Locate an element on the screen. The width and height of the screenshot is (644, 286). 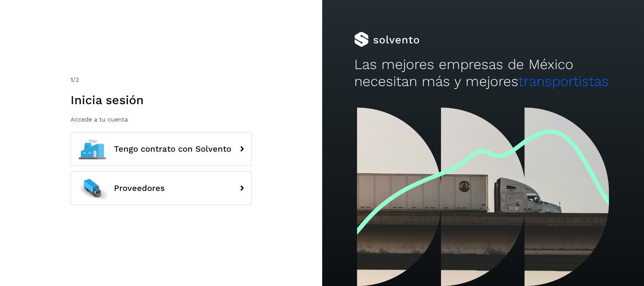
p: Accede a tu cuenta is located at coordinates (161, 119).